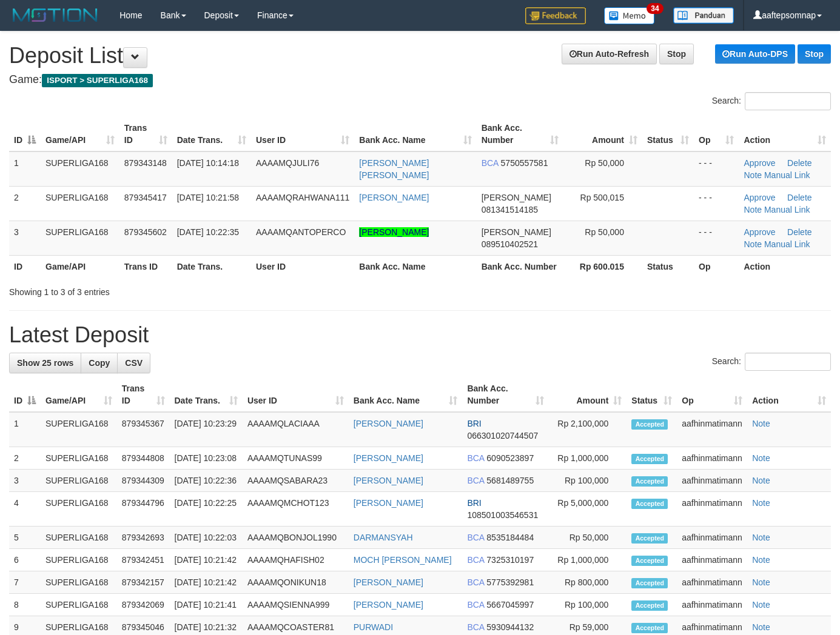  Describe the element at coordinates (510, 480) in the screenshot. I see `span: Copy 5681489755 to clipboard` at that location.